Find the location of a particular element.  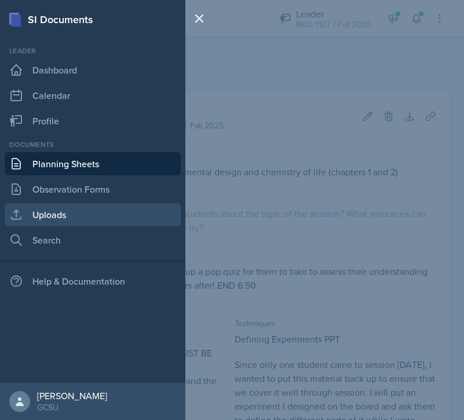

a: Calendar is located at coordinates (93, 95).